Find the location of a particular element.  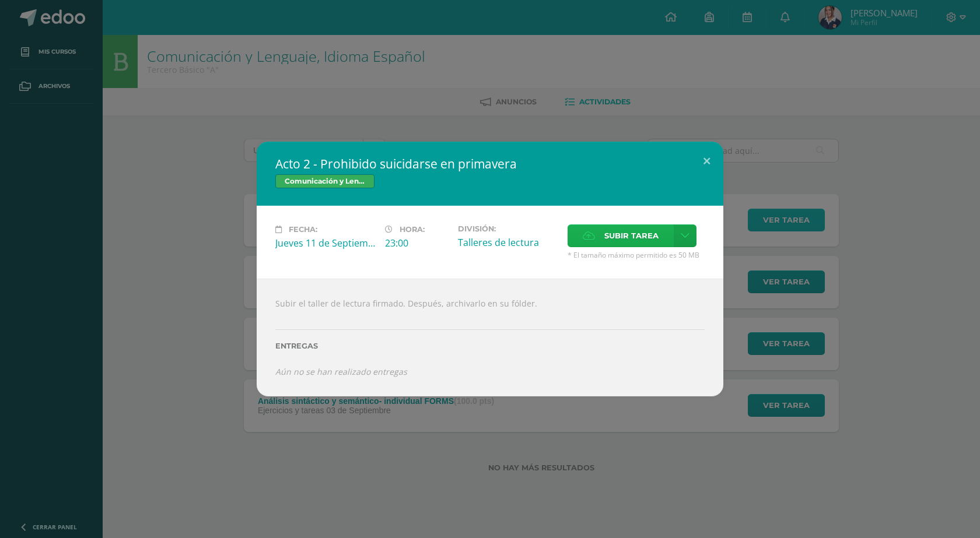

h2: Acto 2 - Prohibido suicidarse en primavera is located at coordinates (490, 163).